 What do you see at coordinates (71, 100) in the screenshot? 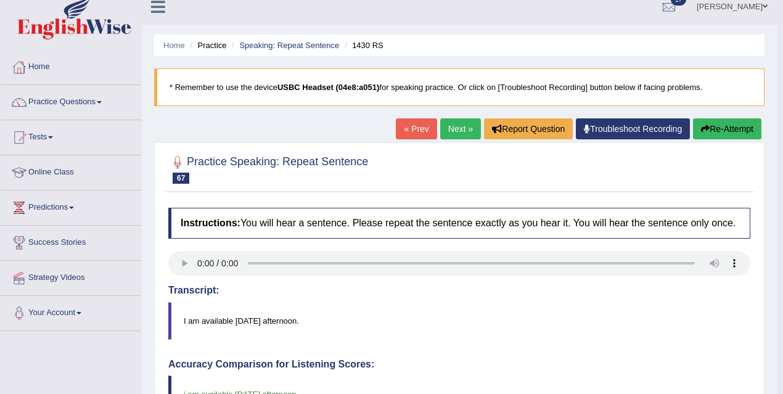
I see `a: Practice Questions` at bounding box center [71, 100].